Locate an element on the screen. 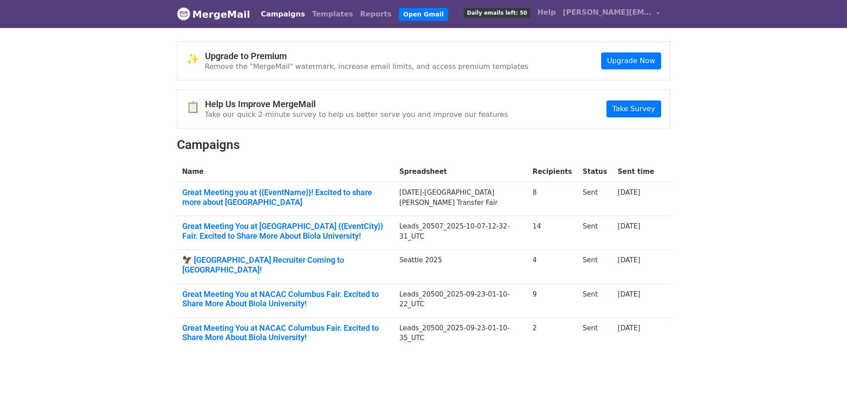 This screenshot has height=405, width=847. p: Remove the "MergeMail" watermark, increase email limits, and access premium templates is located at coordinates (367, 66).